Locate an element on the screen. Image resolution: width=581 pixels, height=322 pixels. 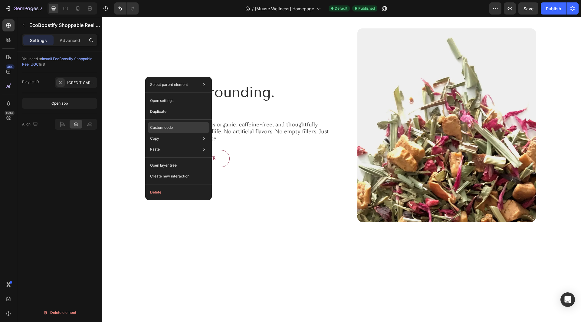
a: See What’s Inside is located at coordinates (86, 142).